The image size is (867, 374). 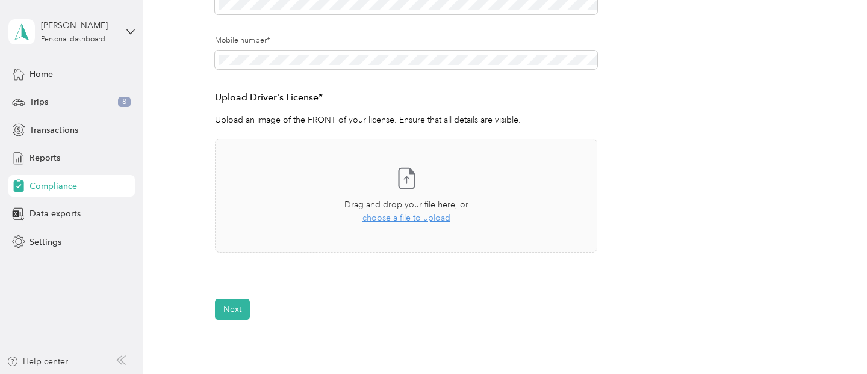 What do you see at coordinates (54, 130) in the screenshot?
I see `span: Transactions` at bounding box center [54, 130].